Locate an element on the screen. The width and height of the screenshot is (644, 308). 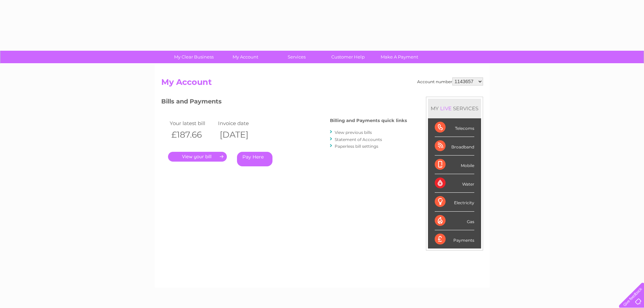
div: Mobile is located at coordinates (454, 165).